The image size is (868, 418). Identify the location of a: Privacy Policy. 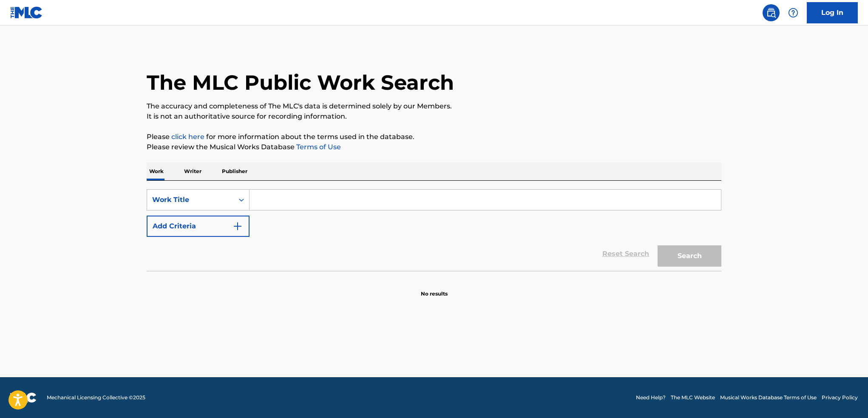
(840, 398).